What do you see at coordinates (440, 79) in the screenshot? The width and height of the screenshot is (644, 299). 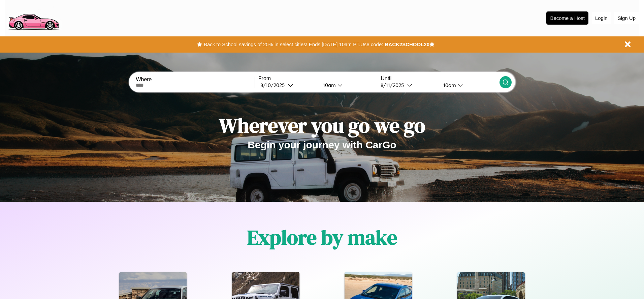 I see `label: Until` at bounding box center [440, 79].